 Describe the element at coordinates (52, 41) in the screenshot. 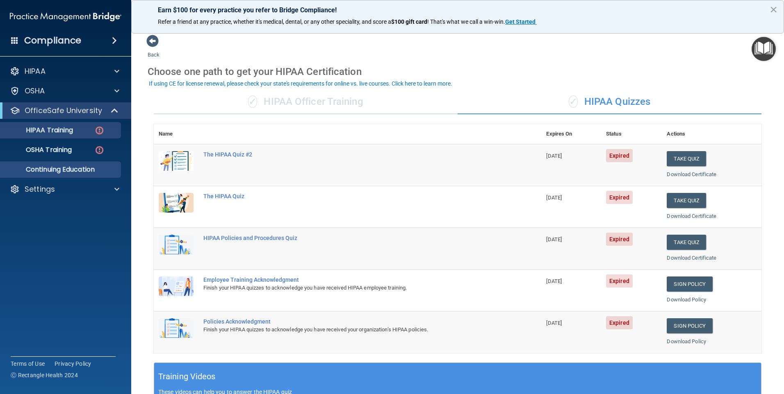

I see `h4: Compliance` at that location.